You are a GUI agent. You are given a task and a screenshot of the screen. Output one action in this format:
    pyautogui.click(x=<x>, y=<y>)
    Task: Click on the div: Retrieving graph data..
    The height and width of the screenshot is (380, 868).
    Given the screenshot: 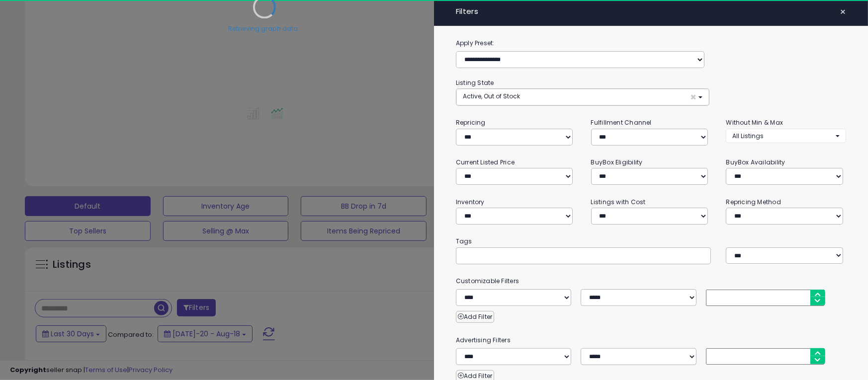 What is the action you would take?
    pyautogui.click(x=265, y=29)
    